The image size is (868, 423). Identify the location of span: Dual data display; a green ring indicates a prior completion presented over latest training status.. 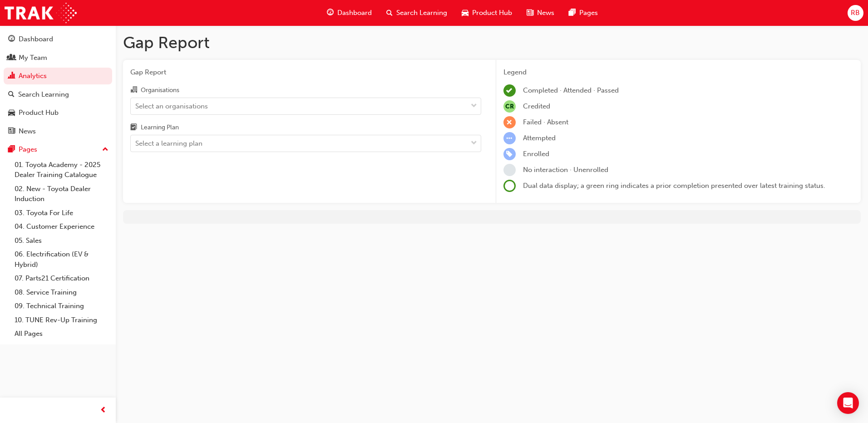
(674, 186).